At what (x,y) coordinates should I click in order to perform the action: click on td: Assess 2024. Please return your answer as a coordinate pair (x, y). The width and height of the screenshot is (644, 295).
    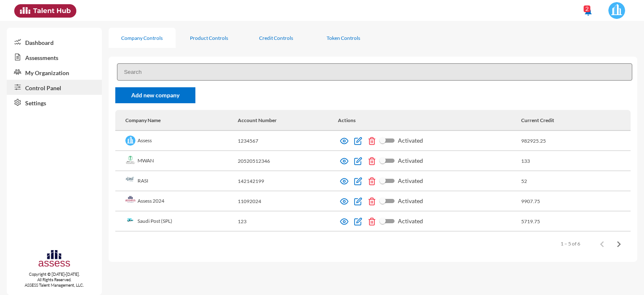
    Looking at the image, I should click on (177, 201).